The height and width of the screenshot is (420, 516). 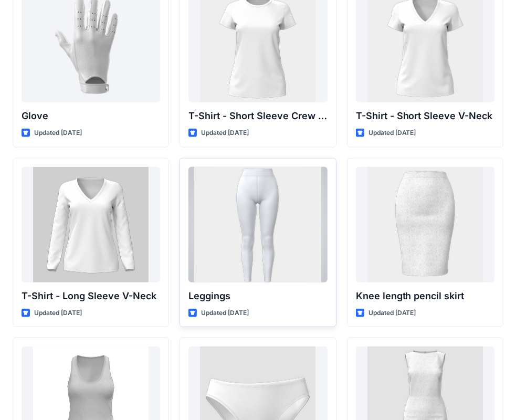 What do you see at coordinates (257, 296) in the screenshot?
I see `p: Leggings` at bounding box center [257, 296].